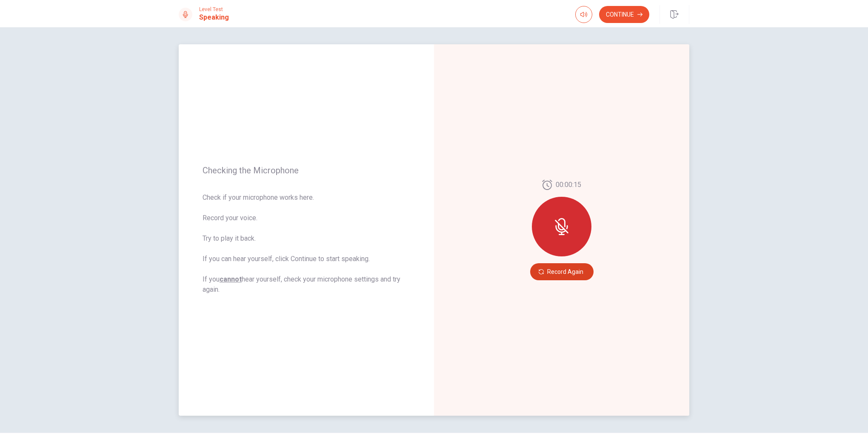  Describe the element at coordinates (624, 14) in the screenshot. I see `button: Continue` at that location.